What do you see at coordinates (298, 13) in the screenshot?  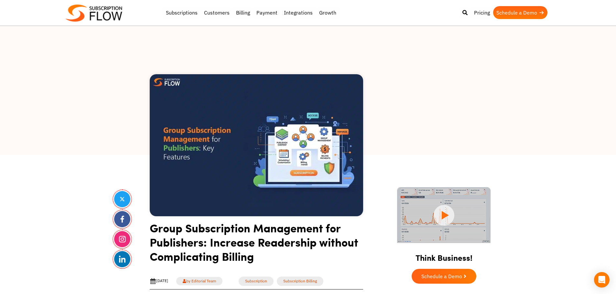 I see `a: Integrations` at bounding box center [298, 13].